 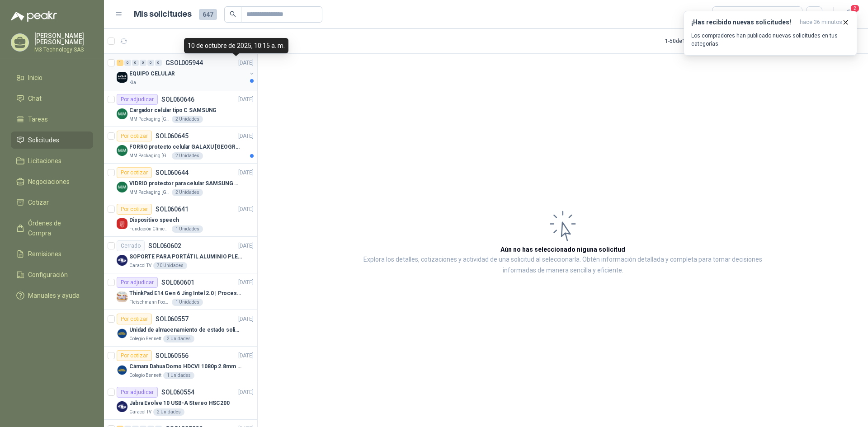 I want to click on button: ¡Has recibido nuevas solicitudes!hace 36 minutos Los compradores han publicado nuevas solicitudes..., so click(x=770, y=33).